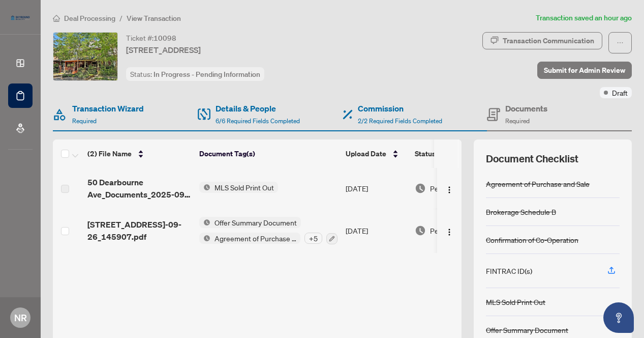 The image size is (644, 338). I want to click on span: Offer Summary Document, so click(255, 222).